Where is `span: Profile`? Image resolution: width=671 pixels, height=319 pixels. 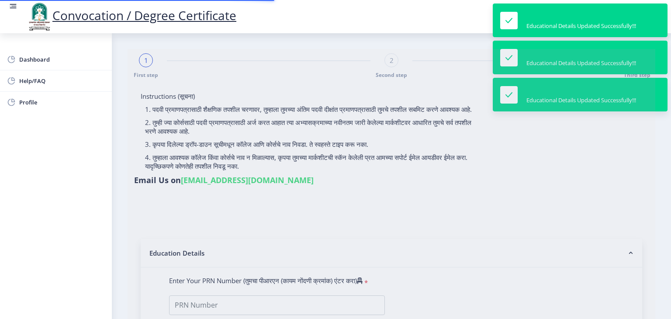
span: Profile is located at coordinates (62, 102).